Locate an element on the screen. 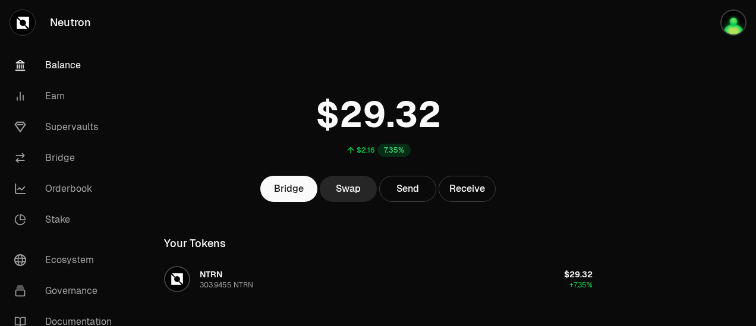 The height and width of the screenshot is (326, 756). button: NTRN LogoNTRN303.9455 NTRN$29.32+7.35% is located at coordinates (378, 279).